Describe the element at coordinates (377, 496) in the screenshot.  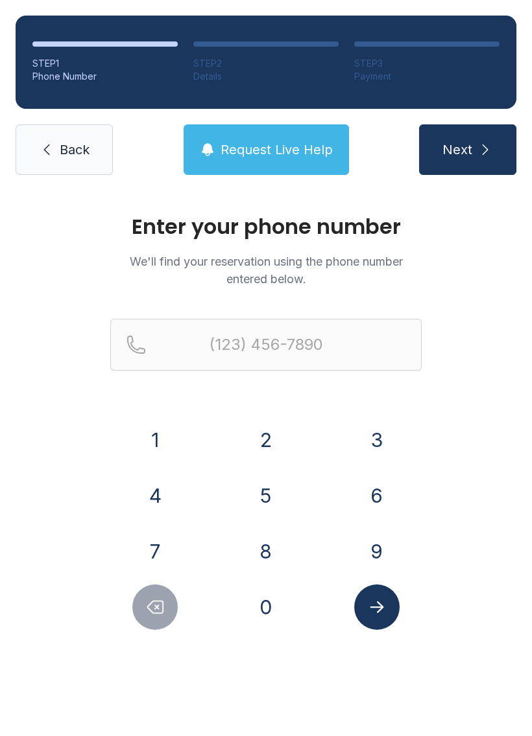
I see `button: 6` at that location.